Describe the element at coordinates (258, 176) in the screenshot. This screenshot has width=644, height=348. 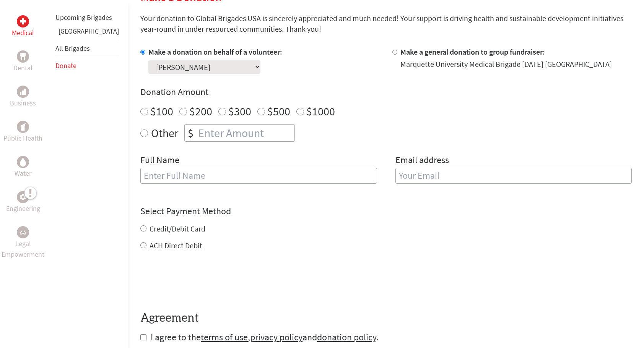
I see `input: Enter Full Name` at that location.